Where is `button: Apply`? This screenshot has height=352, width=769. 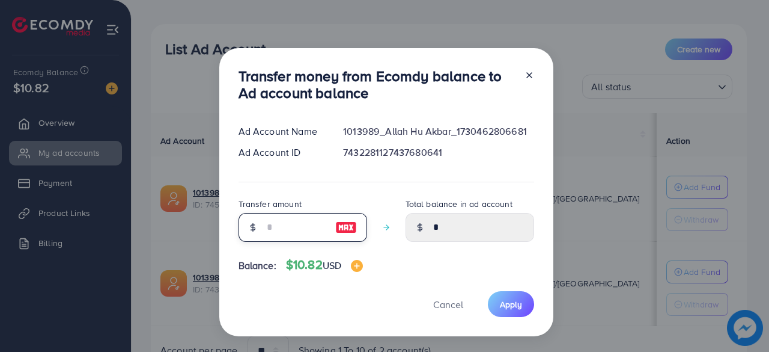 button: Apply is located at coordinates (511, 304).